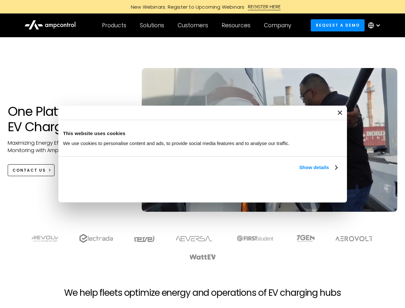 Image resolution: width=405 pixels, height=308 pixels. What do you see at coordinates (203, 133) in the screenshot?
I see `div: This website uses cookies` at bounding box center [203, 133].